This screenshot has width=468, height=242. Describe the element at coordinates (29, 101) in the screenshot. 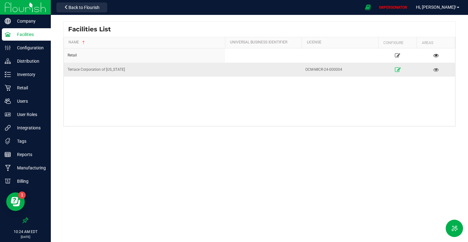

I see `p: Users` at that location.